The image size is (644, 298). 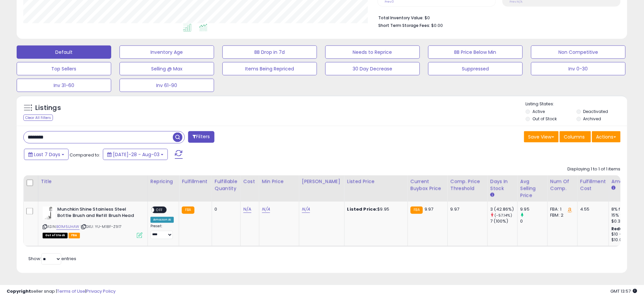 What do you see at coordinates (497, 17) in the screenshot?
I see `li: $0` at bounding box center [497, 17].